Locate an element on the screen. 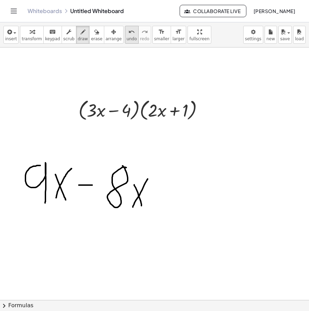  span: insert is located at coordinates (11, 39).